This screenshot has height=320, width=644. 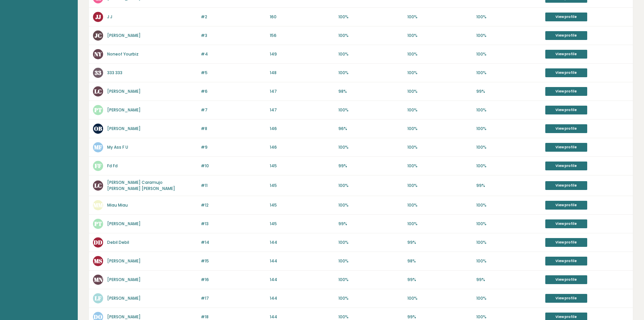 I want to click on text: MM, so click(x=98, y=205).